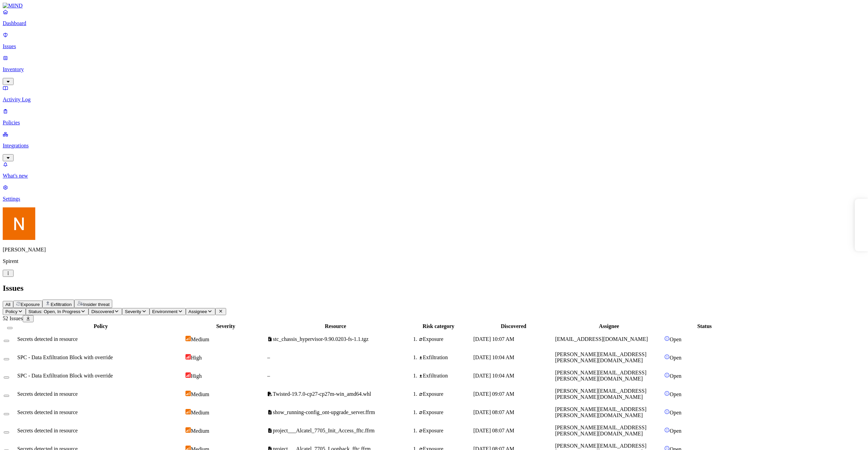  Describe the element at coordinates (434, 40) in the screenshot. I see `a: Issues` at that location.